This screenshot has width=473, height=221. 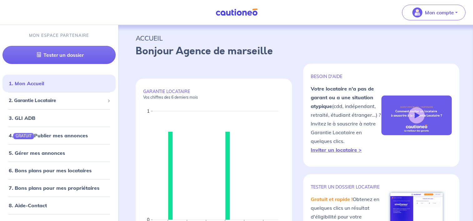 I want to click on p: TESTER un dossier locataire, so click(x=346, y=187).